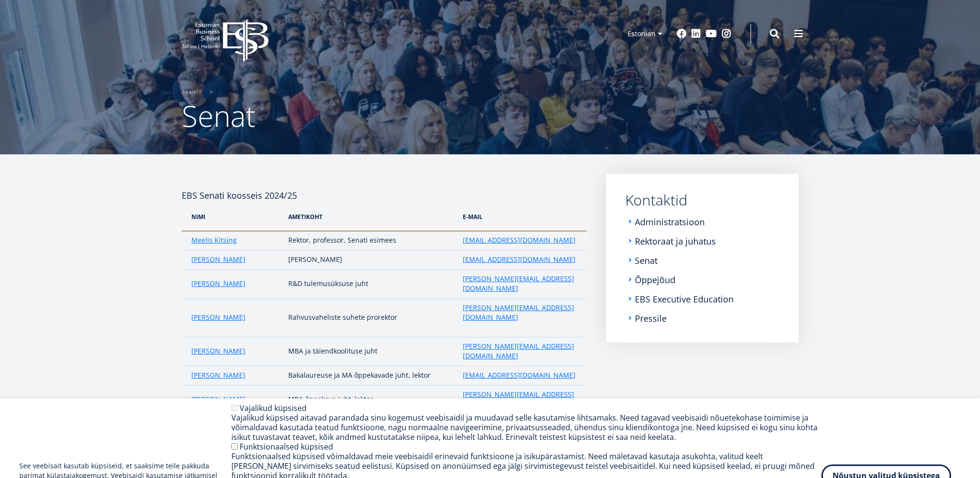  Describe the element at coordinates (681, 34) in the screenshot. I see `a: Facebook` at that location.